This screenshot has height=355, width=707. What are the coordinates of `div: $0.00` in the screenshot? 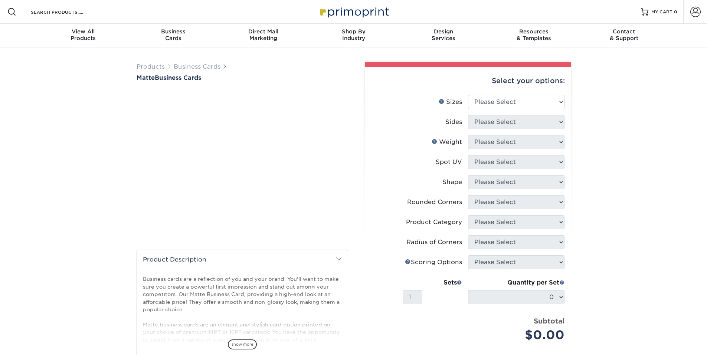 It's located at (519, 335).